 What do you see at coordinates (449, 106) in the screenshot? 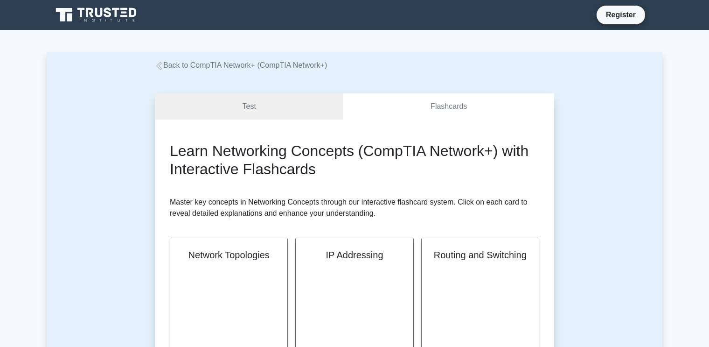
I see `a: Flashcards` at bounding box center [449, 106].